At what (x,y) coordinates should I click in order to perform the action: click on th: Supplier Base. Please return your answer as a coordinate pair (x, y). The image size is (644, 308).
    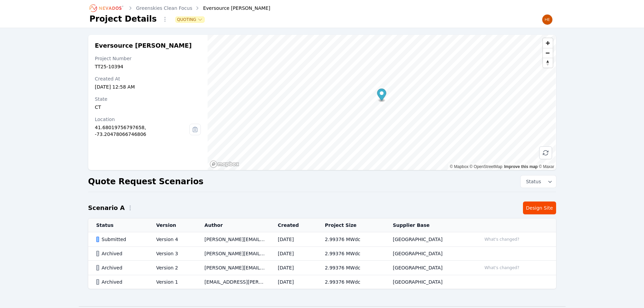
    Looking at the image, I should click on (429, 225).